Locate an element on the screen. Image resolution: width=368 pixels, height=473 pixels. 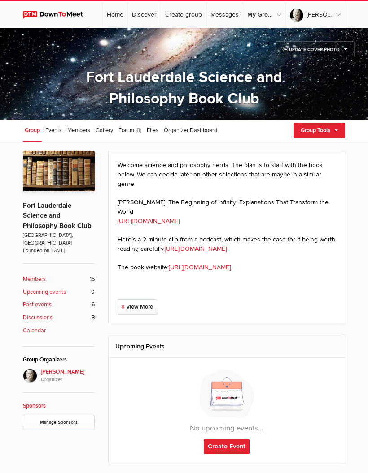
span: Forum is located at coordinates (126, 130).